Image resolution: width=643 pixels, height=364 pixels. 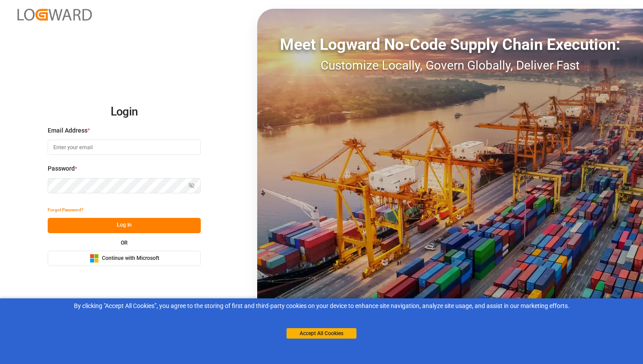 I want to click on span: Password, so click(x=61, y=169).